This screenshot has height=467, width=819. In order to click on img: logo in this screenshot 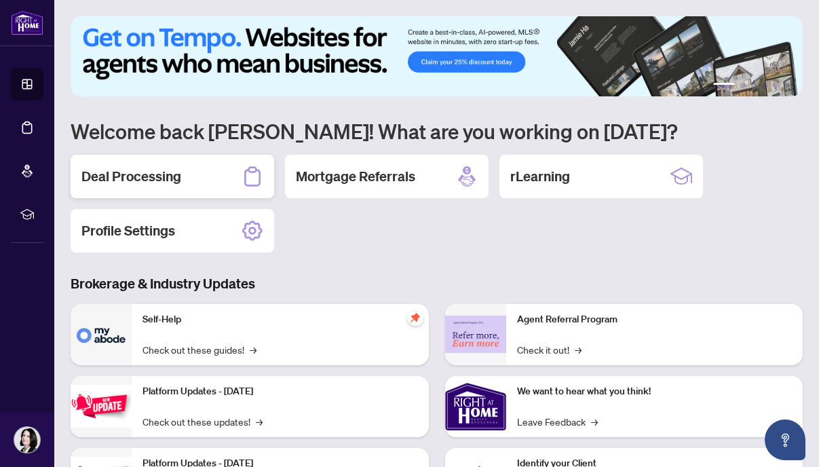, I will do `click(27, 22)`.